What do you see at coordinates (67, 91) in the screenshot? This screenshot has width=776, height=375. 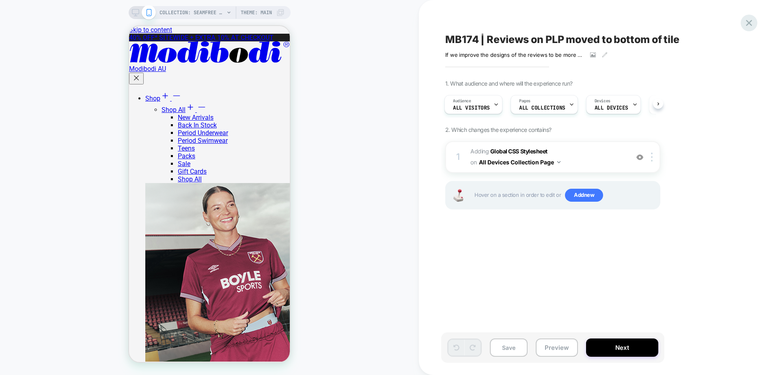 I see `a: New Arrivals` at bounding box center [67, 91].